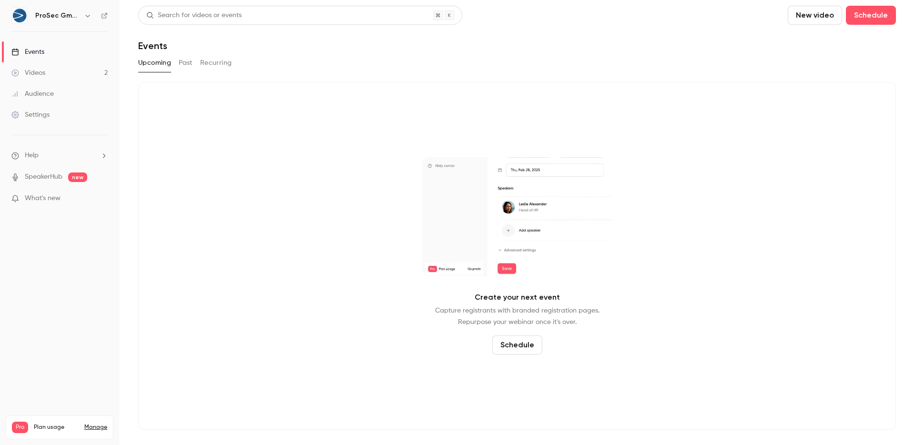 Image resolution: width=915 pixels, height=445 pixels. Describe the element at coordinates (194, 15) in the screenshot. I see `div: Search for videos or events` at that location.